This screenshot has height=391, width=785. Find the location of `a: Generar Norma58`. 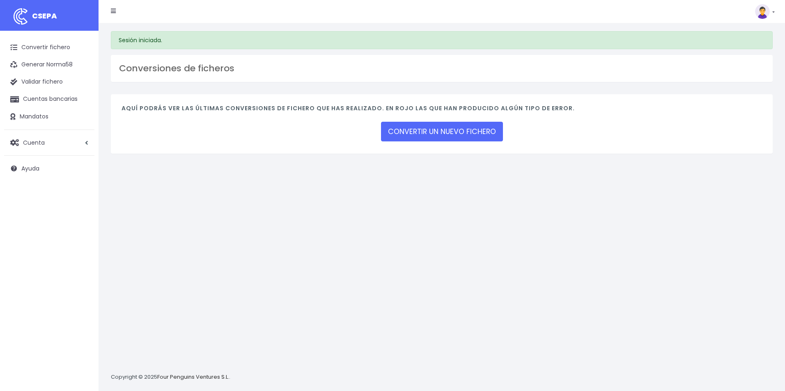

a: Generar Norma58 is located at coordinates (49, 65).